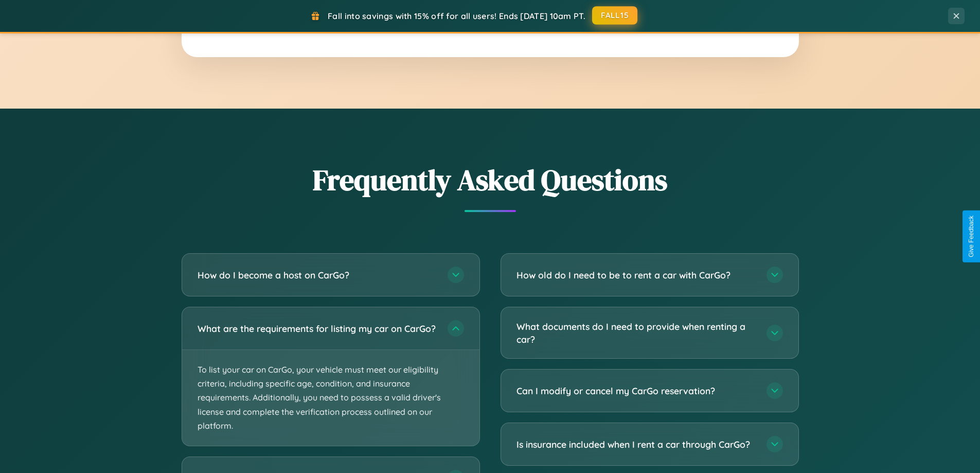 The width and height of the screenshot is (980, 473). I want to click on div: Give Feedback, so click(971, 236).